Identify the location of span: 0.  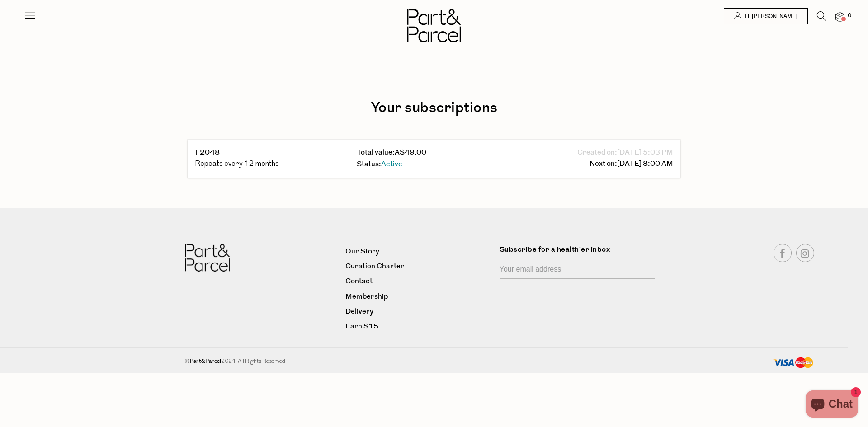
(849, 16).